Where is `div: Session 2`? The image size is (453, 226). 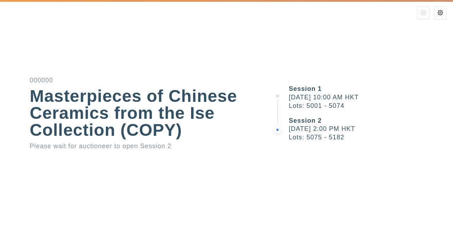
div: Session 2 is located at coordinates (371, 121).